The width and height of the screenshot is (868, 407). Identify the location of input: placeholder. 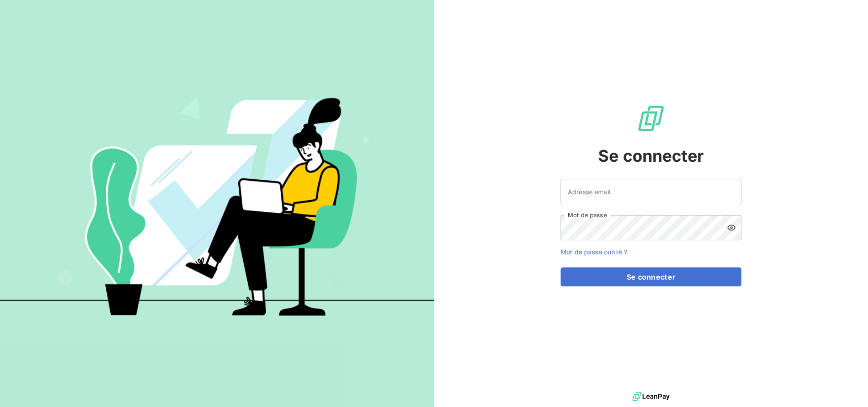
(651, 192).